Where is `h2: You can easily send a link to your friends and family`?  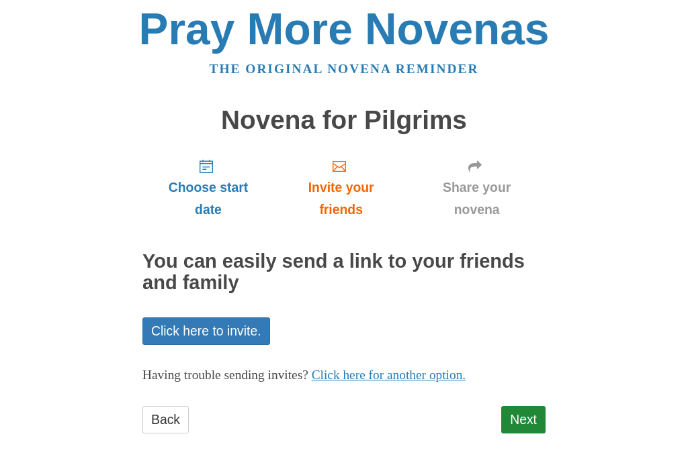 h2: You can easily send a link to your friends and family is located at coordinates (344, 273).